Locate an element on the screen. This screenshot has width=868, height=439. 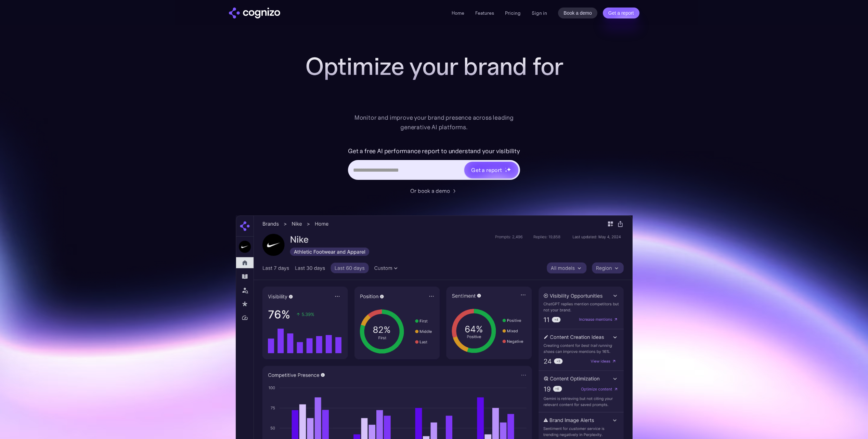
a: Pricing is located at coordinates (513, 13).